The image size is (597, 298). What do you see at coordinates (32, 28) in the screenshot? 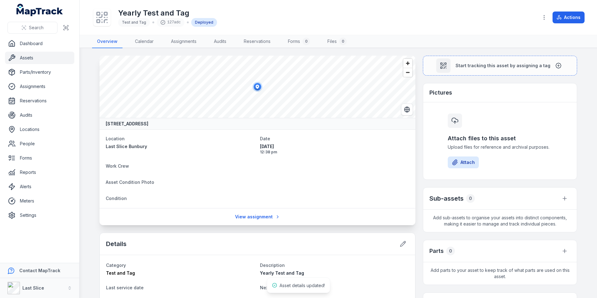
I see `button: Search` at bounding box center [32, 28].